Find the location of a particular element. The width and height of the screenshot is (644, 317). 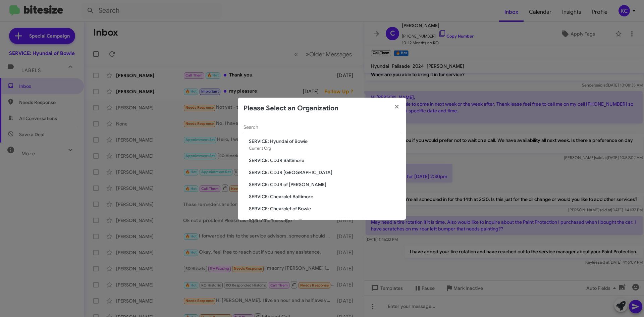

span: SERVICE: Chevrolet Baltimore is located at coordinates (325, 197).